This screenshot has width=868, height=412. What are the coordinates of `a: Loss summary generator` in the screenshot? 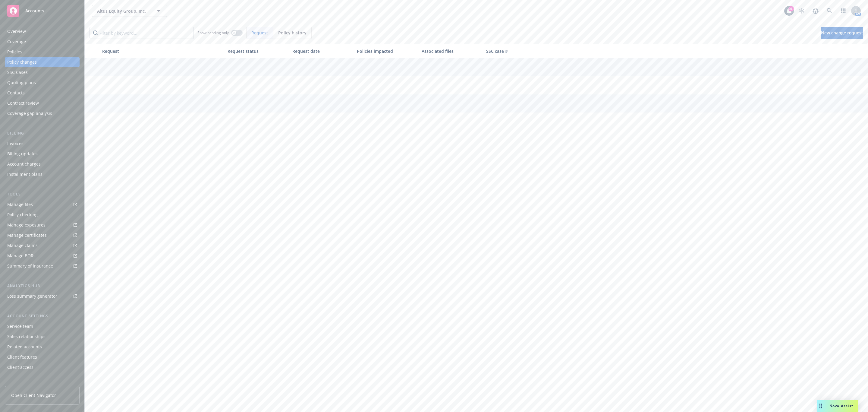 It's located at (42, 296).